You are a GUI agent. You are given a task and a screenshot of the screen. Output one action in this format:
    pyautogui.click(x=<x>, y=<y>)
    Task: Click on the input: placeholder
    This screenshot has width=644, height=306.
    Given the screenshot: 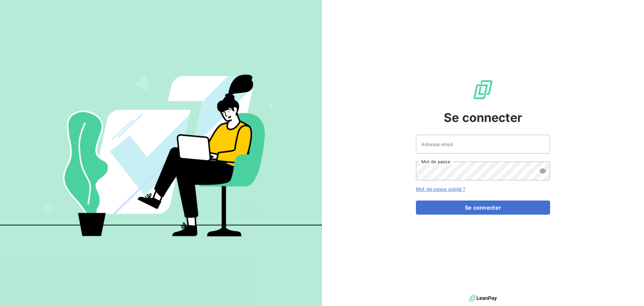 What is the action you would take?
    pyautogui.click(x=483, y=144)
    